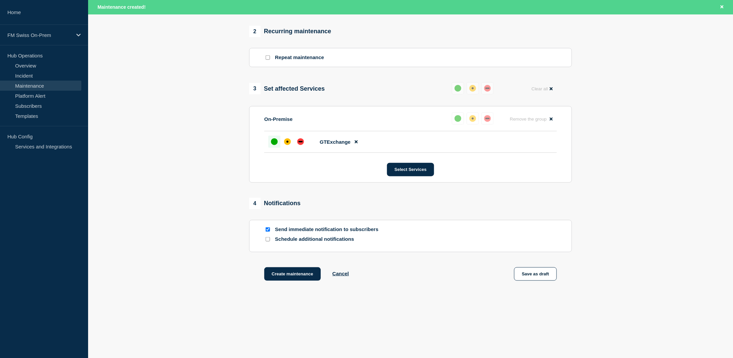  Describe the element at coordinates (340, 274) in the screenshot. I see `button: Cancel` at that location.